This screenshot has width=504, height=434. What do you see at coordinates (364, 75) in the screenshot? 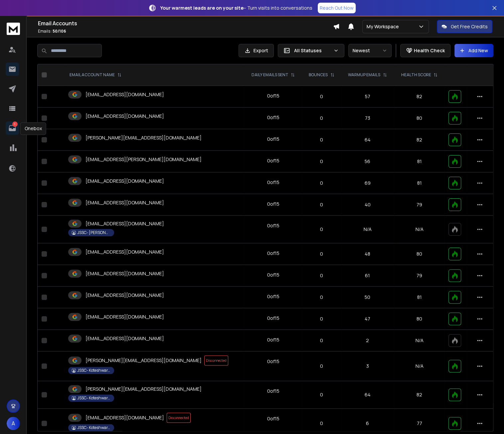
I see `p: WARMUP EMAILS` at bounding box center [364, 75].